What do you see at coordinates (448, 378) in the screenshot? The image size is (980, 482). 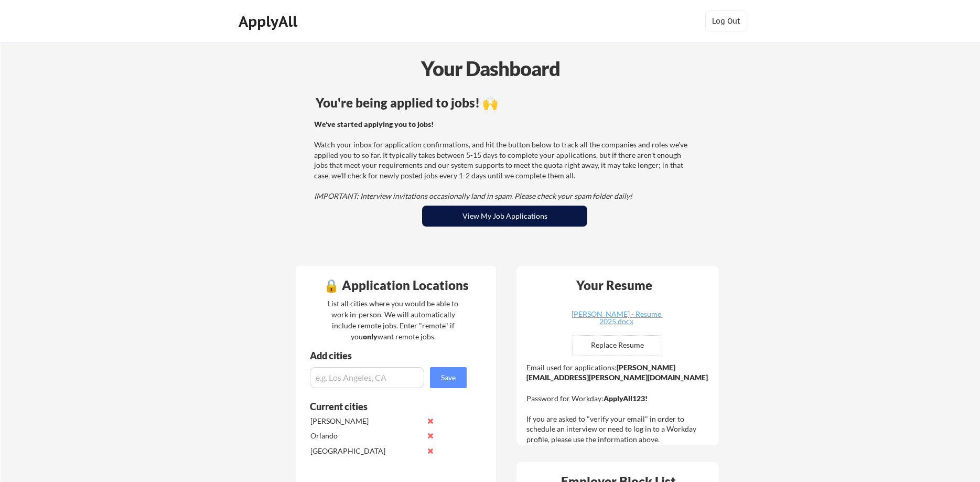 I see `button: Save` at bounding box center [448, 378].